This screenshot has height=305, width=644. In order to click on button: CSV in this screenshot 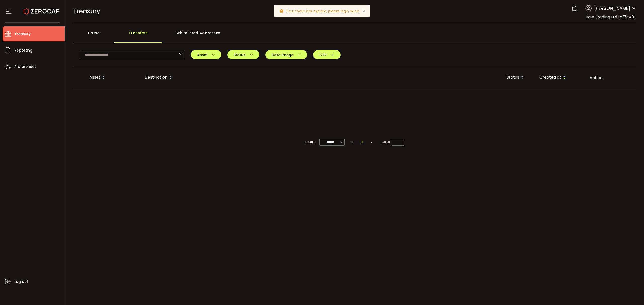, I will do `click(327, 55)`.